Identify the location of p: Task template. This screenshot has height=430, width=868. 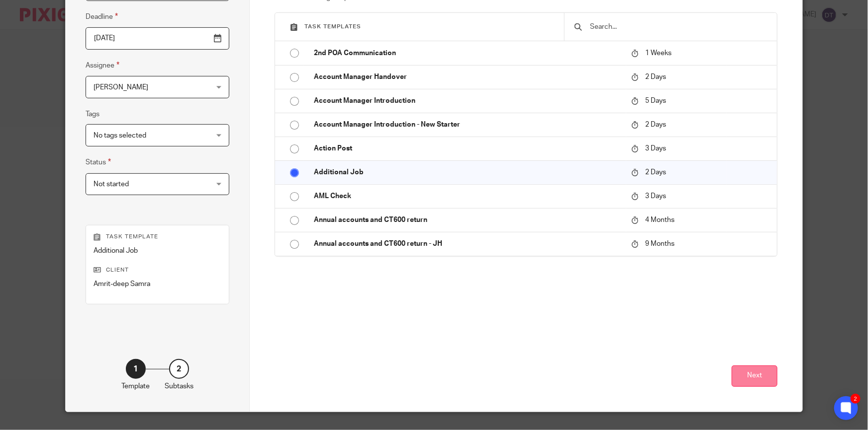
(157, 237).